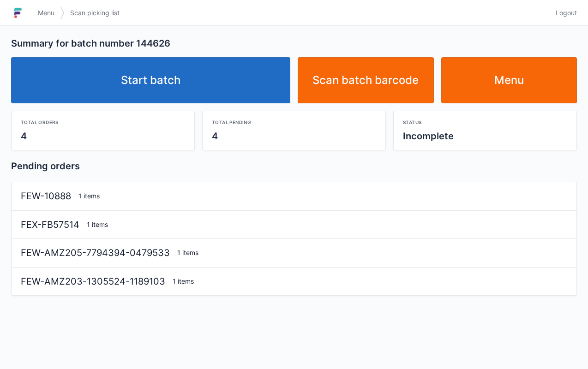  I want to click on div: Total pending, so click(294, 122).